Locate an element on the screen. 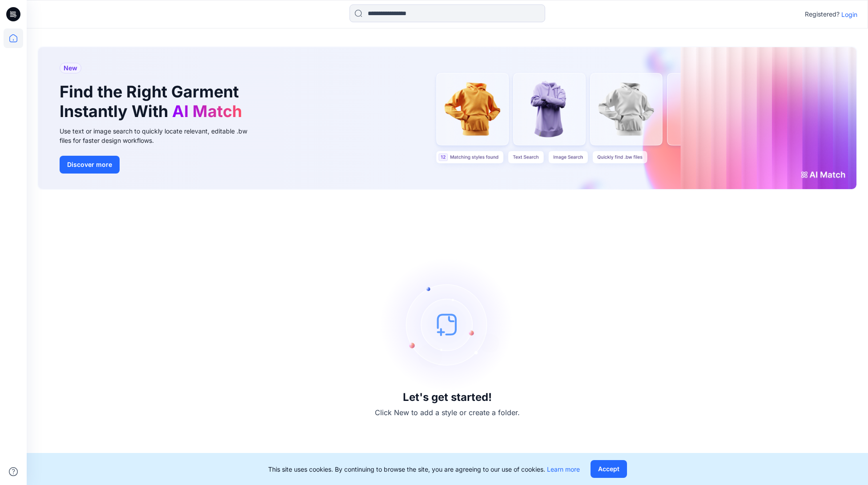 The height and width of the screenshot is (485, 868). p: Login is located at coordinates (849, 14).